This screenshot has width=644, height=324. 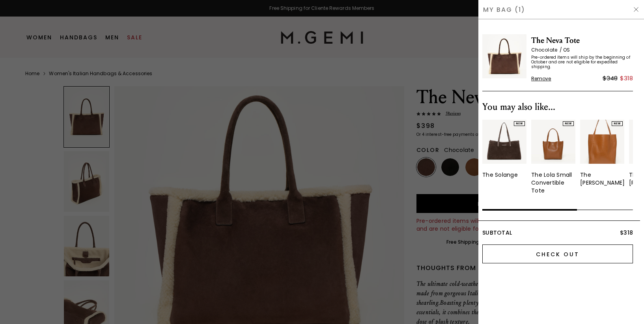 I want to click on span: The Neva Tote, so click(x=582, y=40).